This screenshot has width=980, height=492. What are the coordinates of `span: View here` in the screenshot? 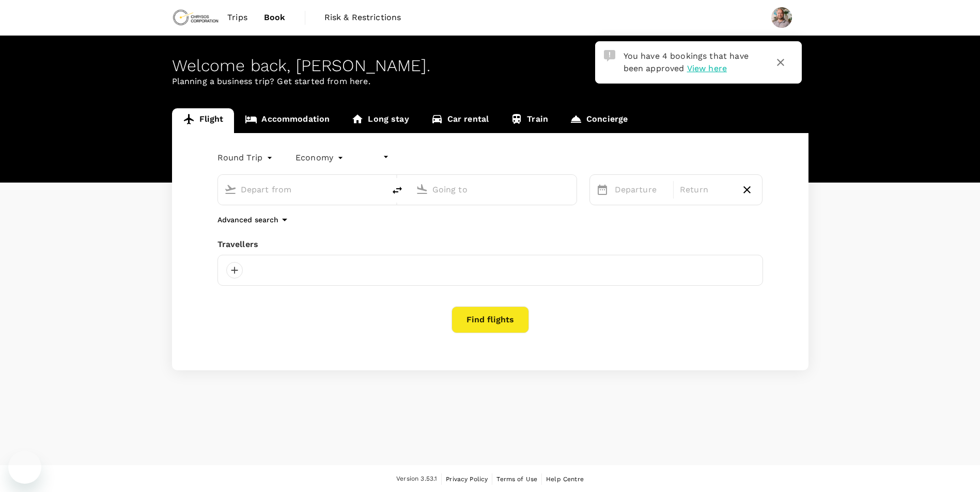 It's located at (706, 68).